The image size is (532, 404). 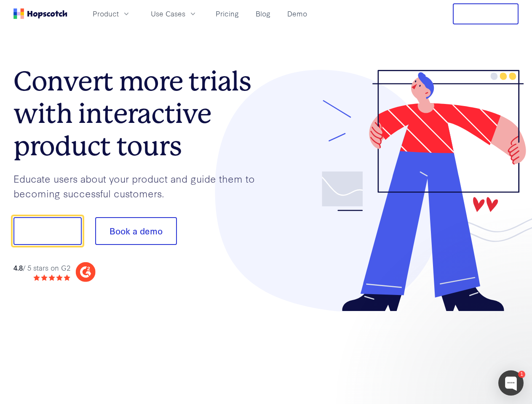 I want to click on a: Home, so click(x=40, y=14).